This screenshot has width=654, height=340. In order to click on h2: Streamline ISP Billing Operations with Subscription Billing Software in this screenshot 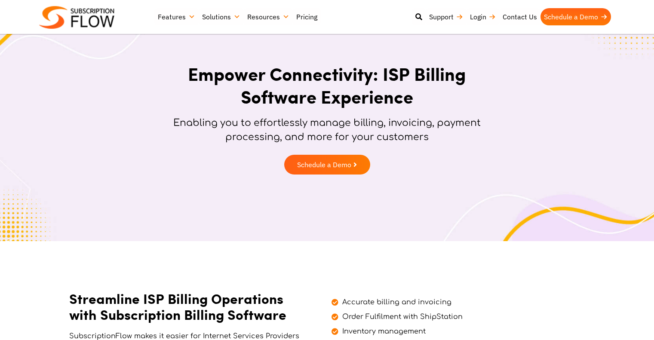, I will do `click(190, 307)`.